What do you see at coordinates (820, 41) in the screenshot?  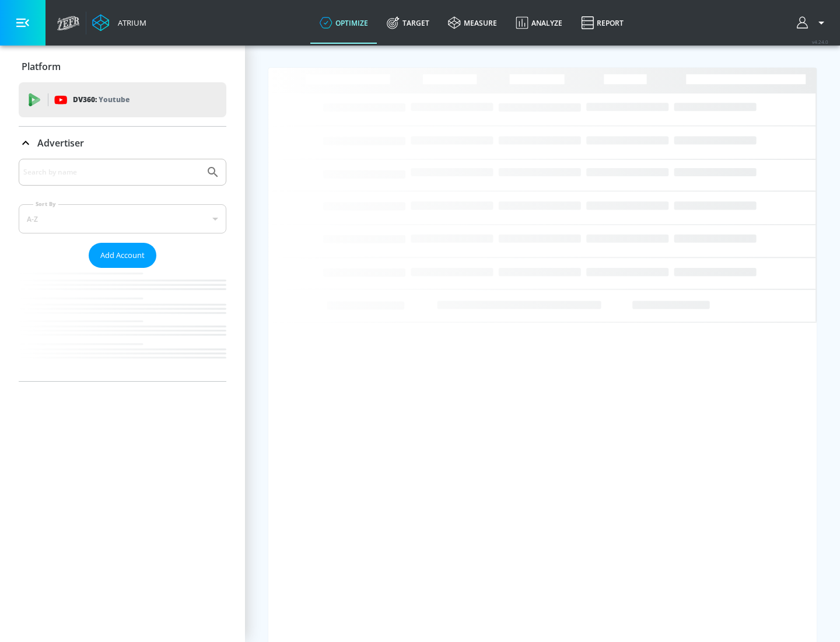 I see `span: v 4.24.0` at bounding box center [820, 41].